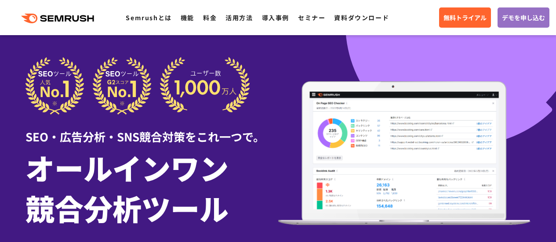  What do you see at coordinates (523, 18) in the screenshot?
I see `a: デモを申し込む` at bounding box center [523, 18].